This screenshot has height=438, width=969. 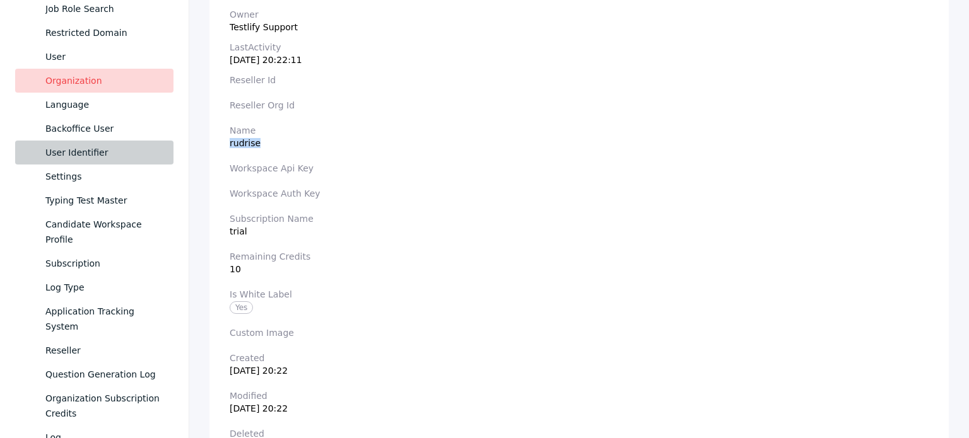 What do you see at coordinates (94, 201) in the screenshot?
I see `a: Typing Test Master` at bounding box center [94, 201].